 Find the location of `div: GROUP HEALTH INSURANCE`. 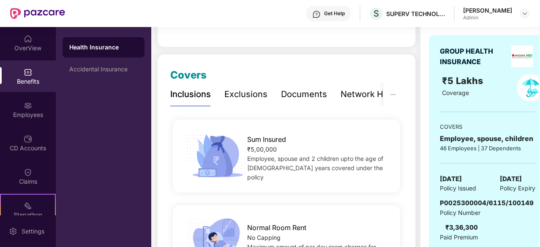

div: GROUP HEALTH INSURANCE is located at coordinates (474, 57).